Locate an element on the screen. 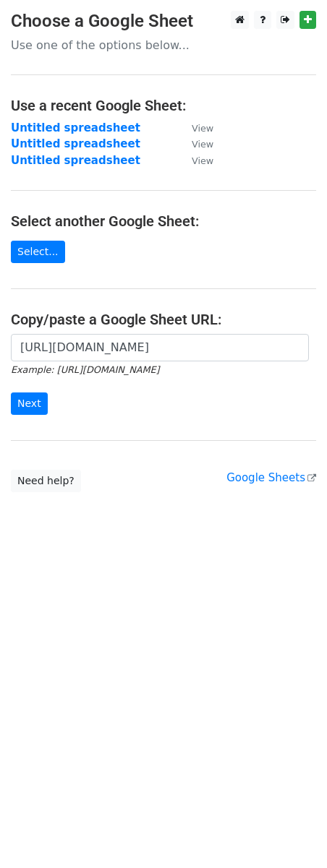  input: Next is located at coordinates (29, 404).